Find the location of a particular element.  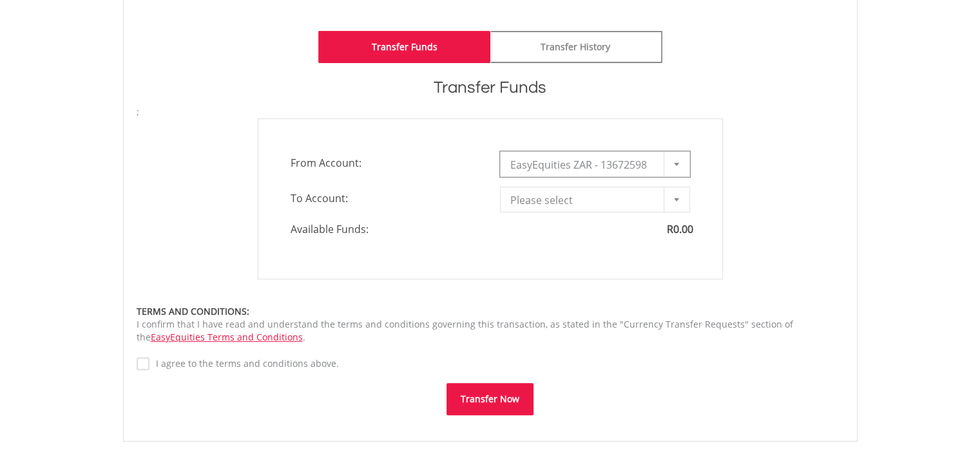

a: Transfer History is located at coordinates (576, 47).